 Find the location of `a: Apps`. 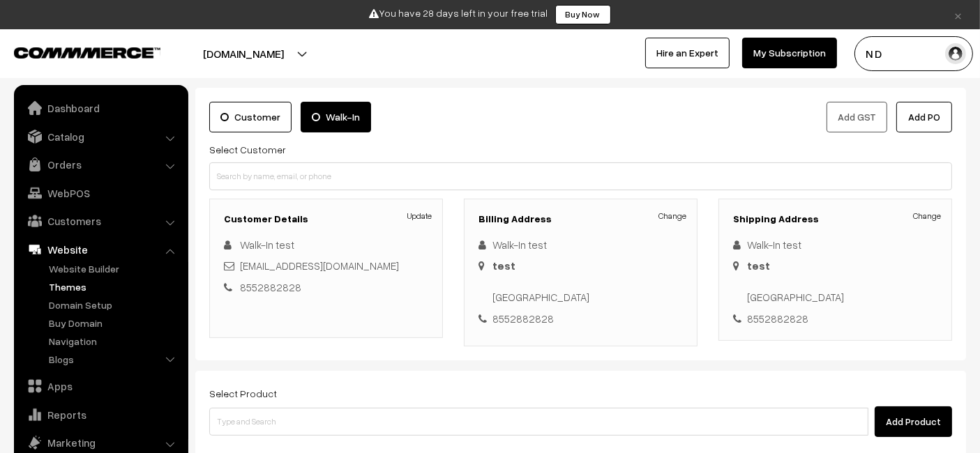

a: Apps is located at coordinates (101, 386).